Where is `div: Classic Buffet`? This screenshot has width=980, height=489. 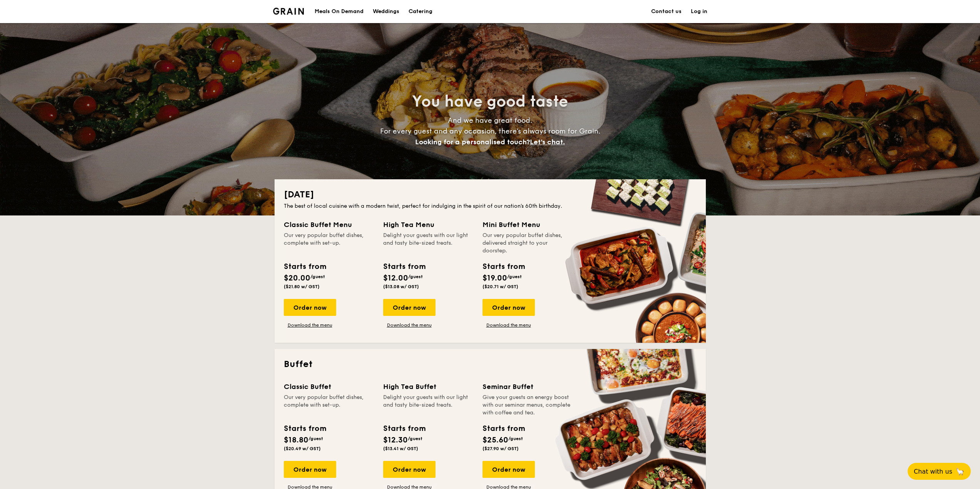 div: Classic Buffet is located at coordinates (329, 387).